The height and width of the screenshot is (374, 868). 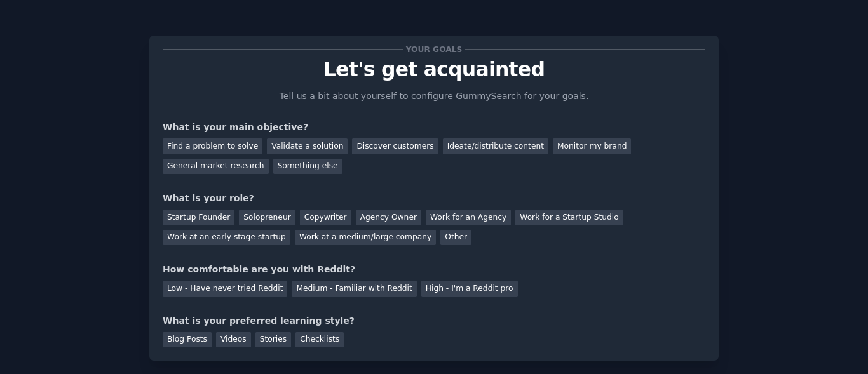 I want to click on div: General market research, so click(x=215, y=167).